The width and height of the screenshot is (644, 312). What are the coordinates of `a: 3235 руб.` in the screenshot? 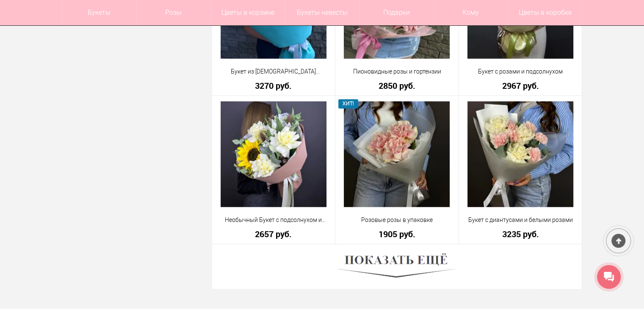 It's located at (520, 234).